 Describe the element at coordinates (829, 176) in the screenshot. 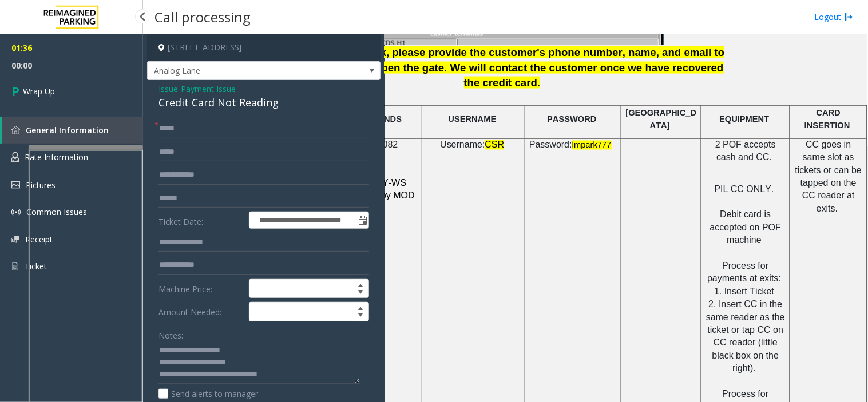

I see `span: CC goes in same slot as tickets or can be tapped on the CC reader at exits.` at that location.